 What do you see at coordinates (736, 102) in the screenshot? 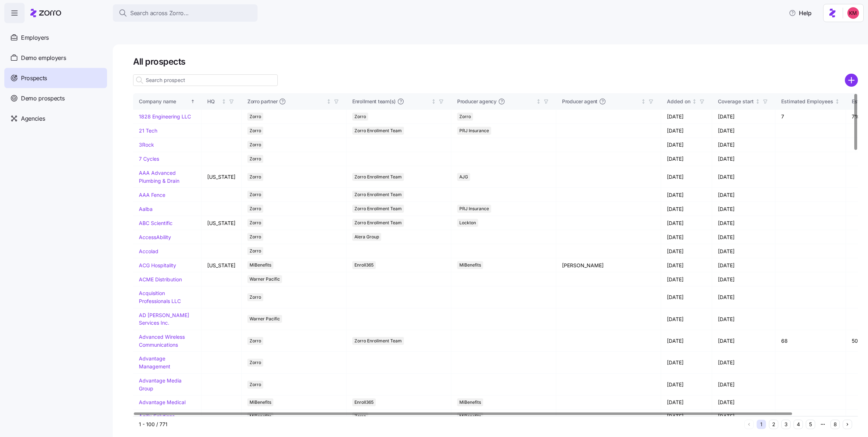
I see `div: Coverage start` at bounding box center [736, 102].